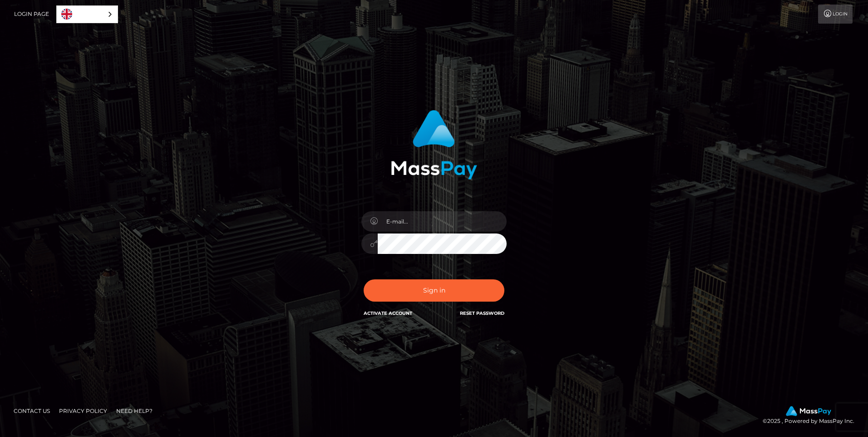 The image size is (868, 437). Describe the element at coordinates (134, 410) in the screenshot. I see `a: Need Help?` at that location.